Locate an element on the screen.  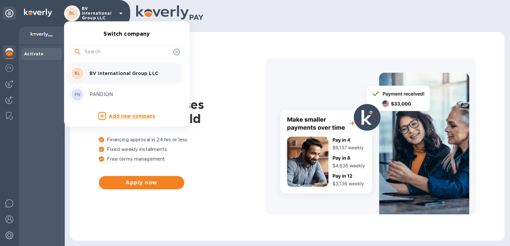
input: Search is located at coordinates (127, 52).